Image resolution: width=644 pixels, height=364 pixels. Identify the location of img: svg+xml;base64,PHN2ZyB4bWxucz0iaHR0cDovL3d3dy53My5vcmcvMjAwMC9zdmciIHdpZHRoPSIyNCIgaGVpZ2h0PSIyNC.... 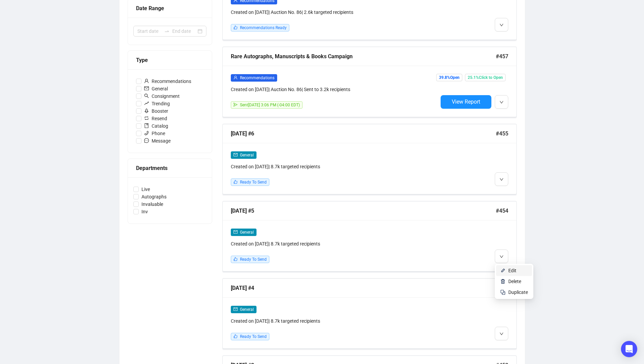
(503, 292).